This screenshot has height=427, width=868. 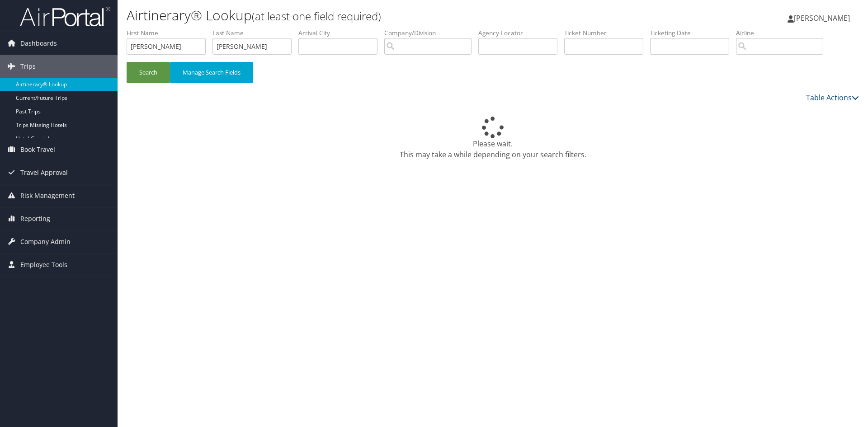 What do you see at coordinates (28, 67) in the screenshot?
I see `span: Trips` at bounding box center [28, 67].